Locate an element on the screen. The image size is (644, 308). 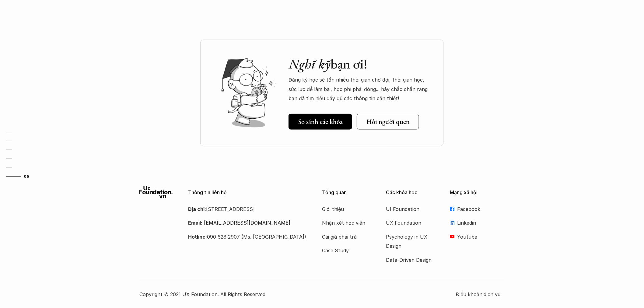
a: Data-Driven Design is located at coordinates (410, 260).